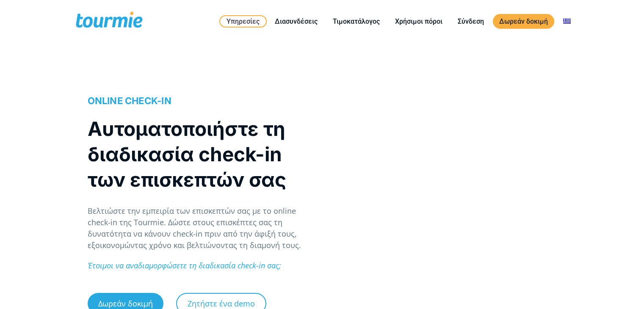  Describe the element at coordinates (296, 21) in the screenshot. I see `a: Διασυνδέσεις` at that location.